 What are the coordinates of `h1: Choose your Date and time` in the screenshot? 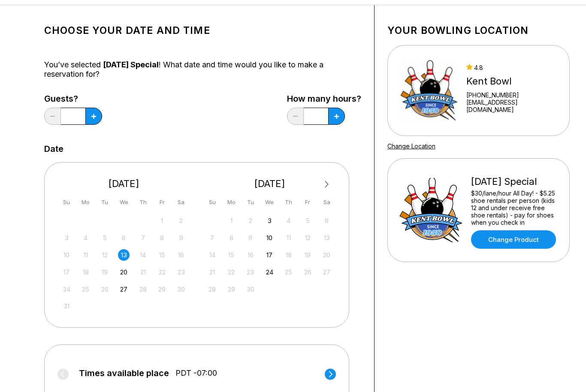 It's located at (203, 31).